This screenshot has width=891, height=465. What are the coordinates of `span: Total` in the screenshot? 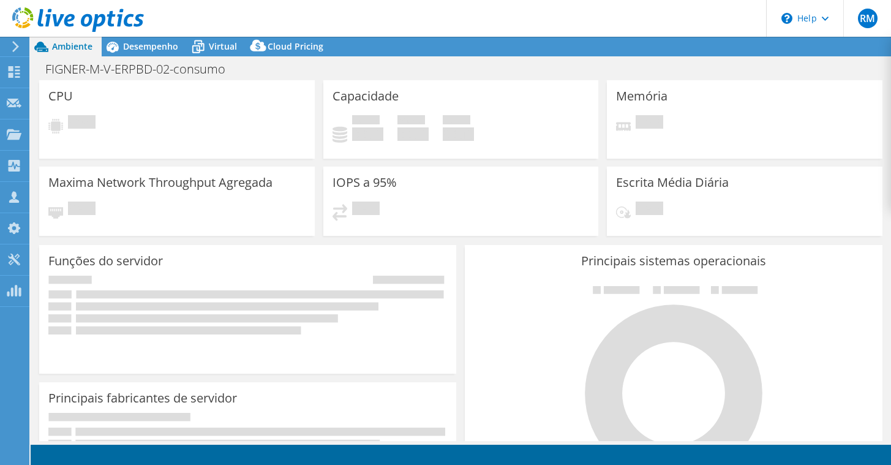 It's located at (456, 121).